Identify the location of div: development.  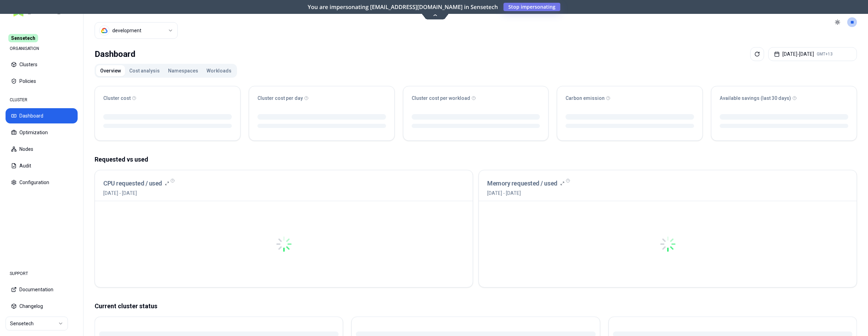
(127, 31).